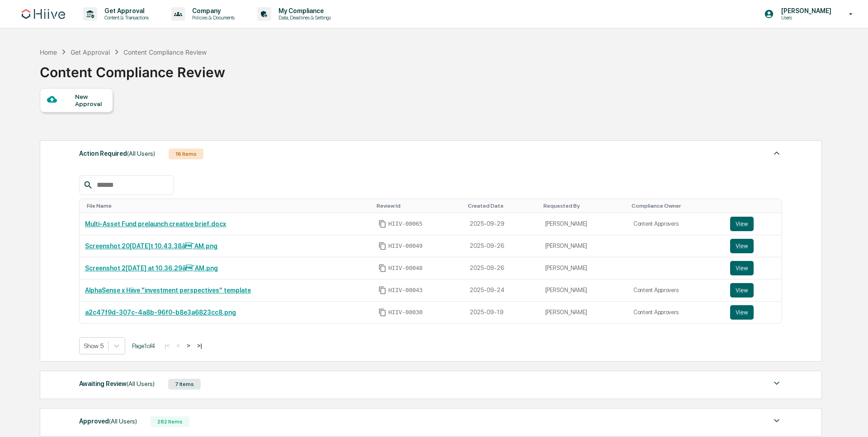 This screenshot has width=868, height=437. I want to click on td: 2025-09-29, so click(502, 224).